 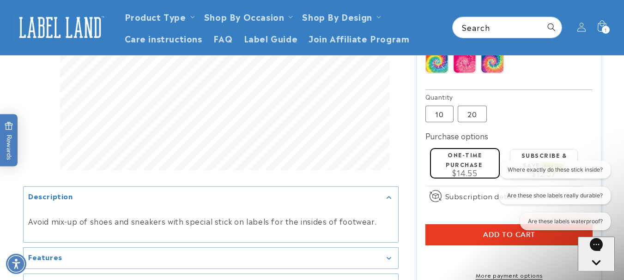 What do you see at coordinates (437, 62) in the screenshot?
I see `img: Blue` at bounding box center [437, 62].